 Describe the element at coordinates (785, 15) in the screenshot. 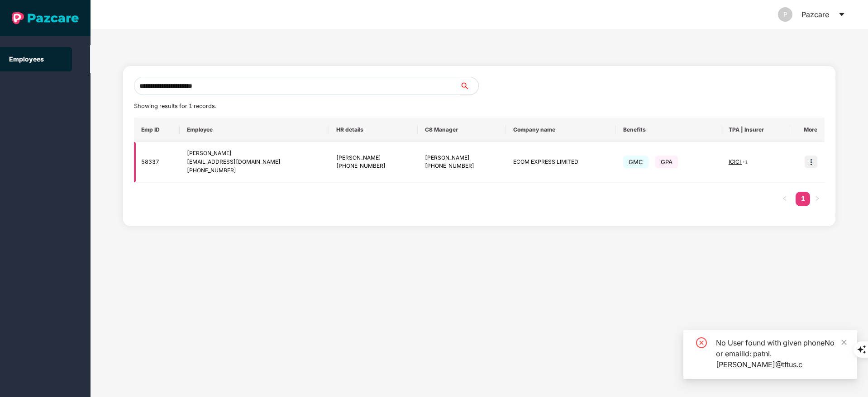

I see `span: P` at that location.